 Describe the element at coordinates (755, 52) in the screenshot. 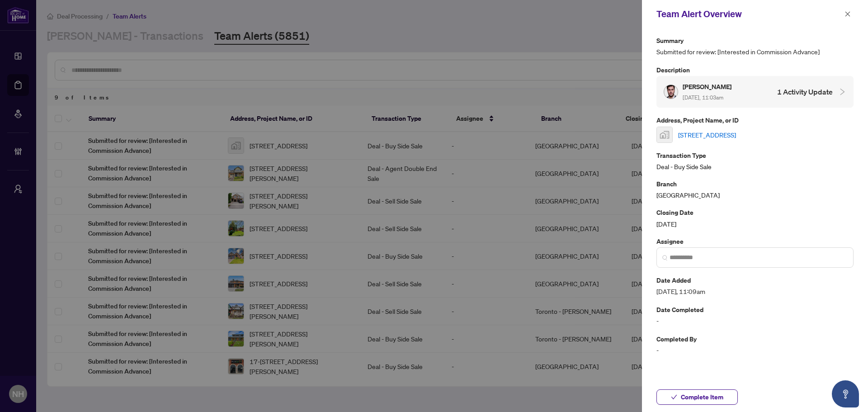

I see `span: Submitted for review: [Interested in Commission Advance]` at that location.